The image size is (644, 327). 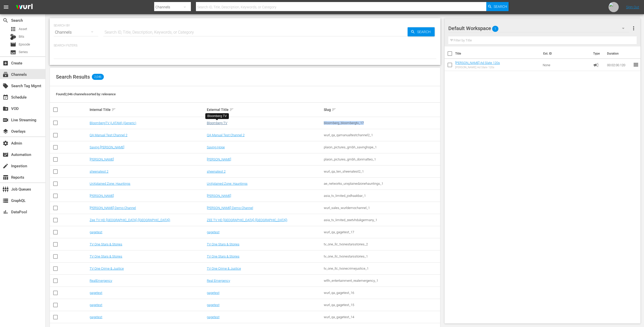 What do you see at coordinates (101, 280) in the screenshot?
I see `a: RealEmergency` at bounding box center [101, 280].